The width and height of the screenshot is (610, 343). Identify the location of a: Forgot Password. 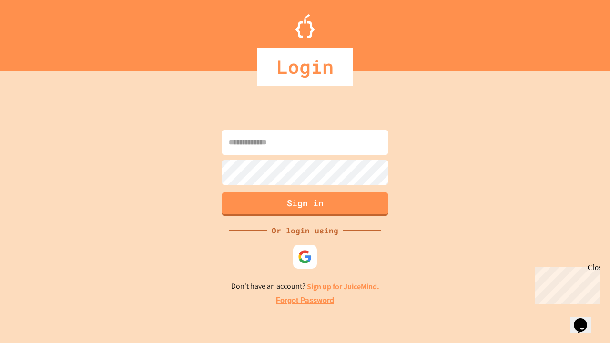
(305, 301).